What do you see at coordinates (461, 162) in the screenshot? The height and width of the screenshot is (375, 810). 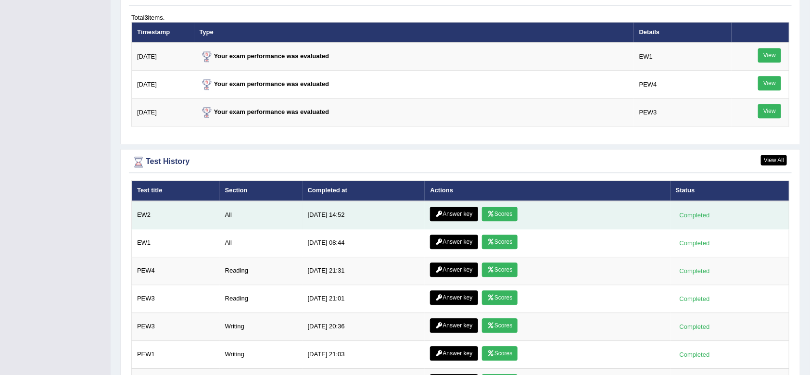 I see `div: Test History` at bounding box center [461, 162].